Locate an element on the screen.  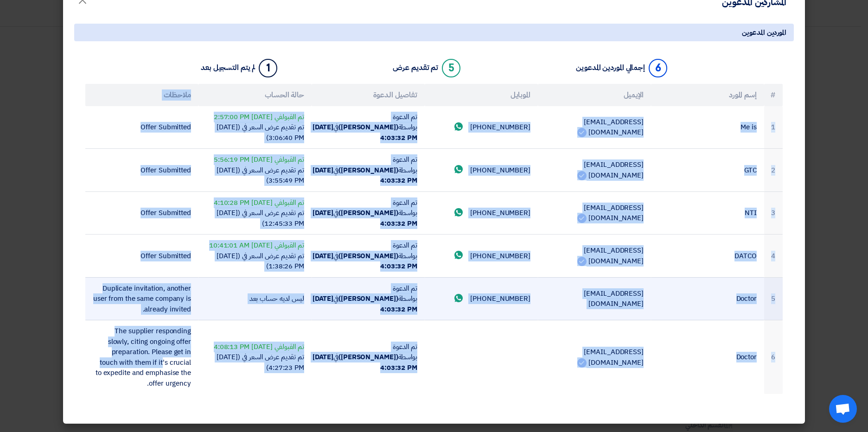
td: 6 is located at coordinates (773, 358).